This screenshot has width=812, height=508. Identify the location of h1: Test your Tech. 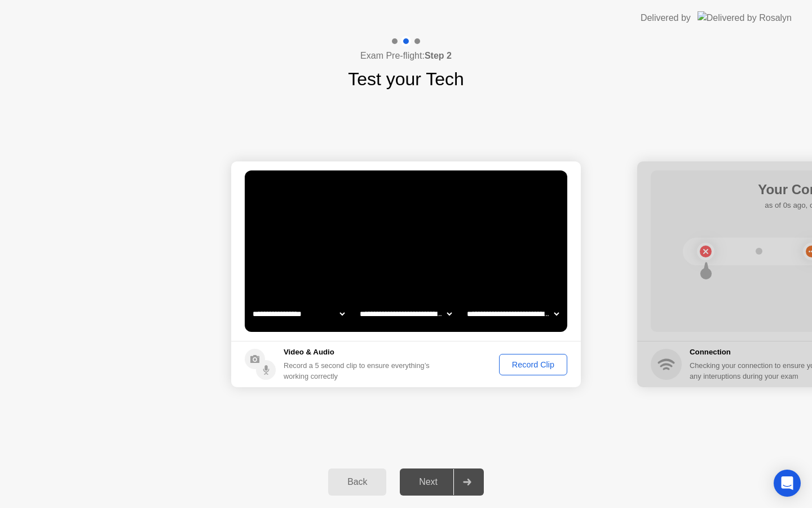
(406, 79).